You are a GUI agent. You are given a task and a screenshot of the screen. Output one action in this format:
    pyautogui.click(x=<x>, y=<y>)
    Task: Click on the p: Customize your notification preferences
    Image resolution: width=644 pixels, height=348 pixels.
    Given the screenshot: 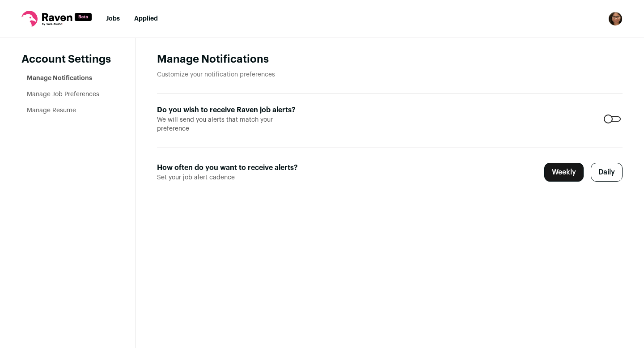 What is the action you would take?
    pyautogui.click(x=389, y=75)
    